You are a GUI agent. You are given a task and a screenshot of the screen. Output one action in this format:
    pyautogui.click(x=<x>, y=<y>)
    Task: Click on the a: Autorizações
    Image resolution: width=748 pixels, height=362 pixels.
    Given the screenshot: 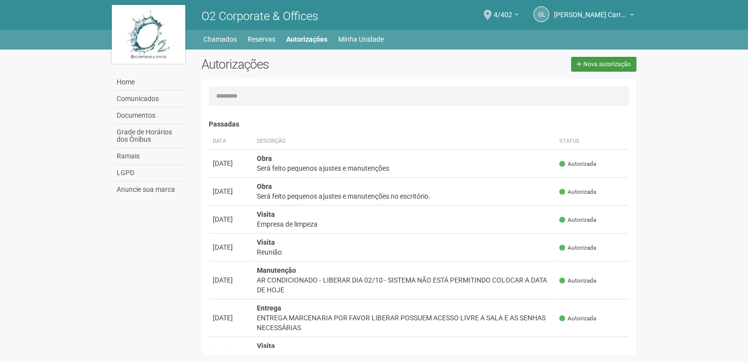 What is the action you would take?
    pyautogui.click(x=307, y=39)
    